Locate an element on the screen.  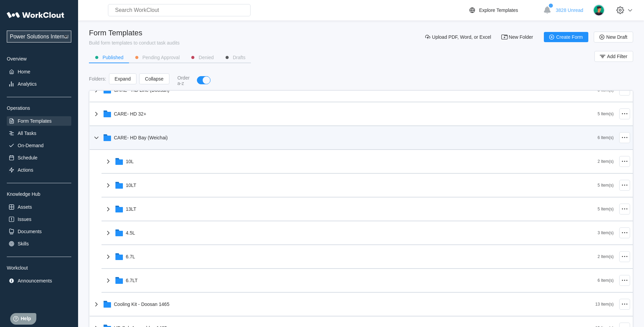
div: Announcements is located at coordinates (35, 281).